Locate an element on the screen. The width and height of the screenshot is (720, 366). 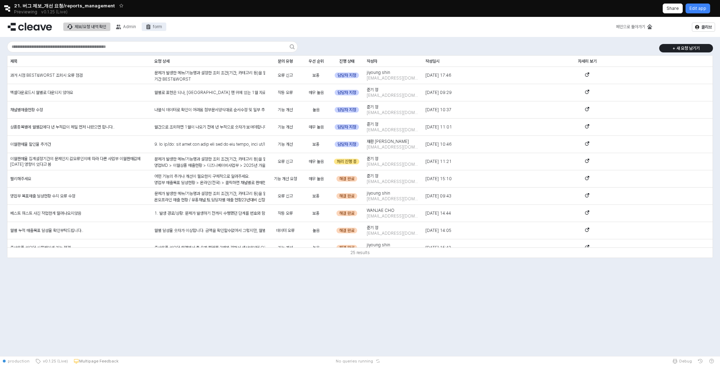
span: 상품종목별에 월별값에다 년 누적값이 제일 먼저 나왔으면 합니다.. is located at coordinates (62, 127).